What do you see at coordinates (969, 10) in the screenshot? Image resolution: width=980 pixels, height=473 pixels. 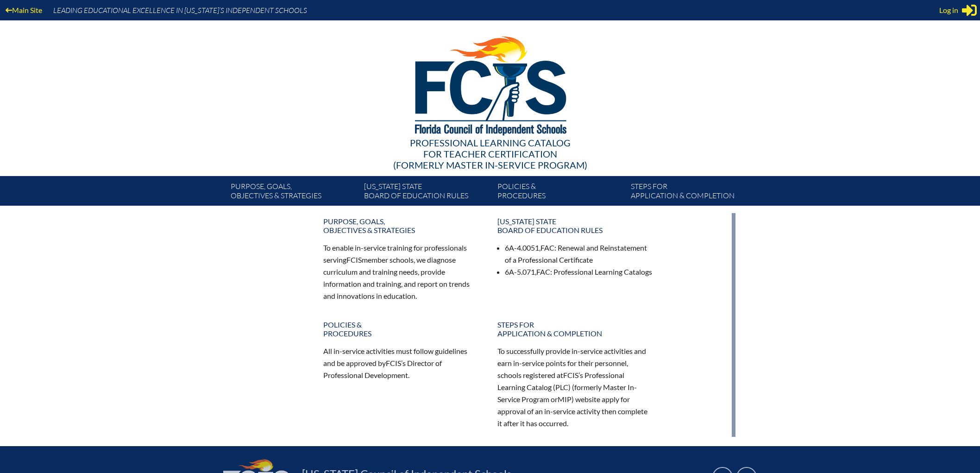 I see `svg: Sign in or register` at bounding box center [969, 10].